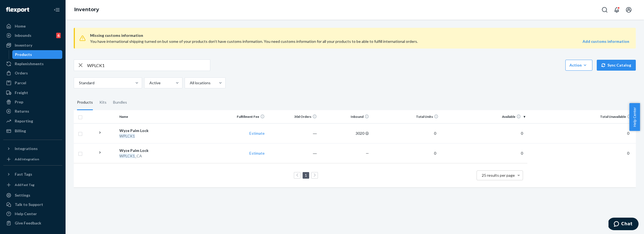 The height and width of the screenshot is (234, 644). Describe the element at coordinates (33, 93) in the screenshot. I see `a: Freight` at that location.